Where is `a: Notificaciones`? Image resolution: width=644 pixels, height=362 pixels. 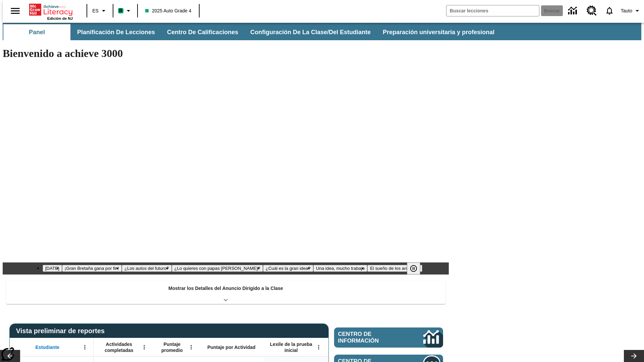 a: Notificaciones is located at coordinates (610, 11).